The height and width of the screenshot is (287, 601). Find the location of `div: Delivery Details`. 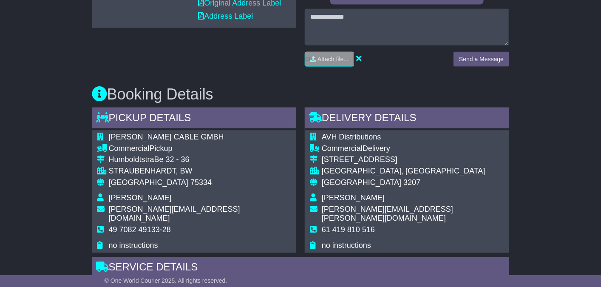

div: Delivery Details is located at coordinates (407, 119).